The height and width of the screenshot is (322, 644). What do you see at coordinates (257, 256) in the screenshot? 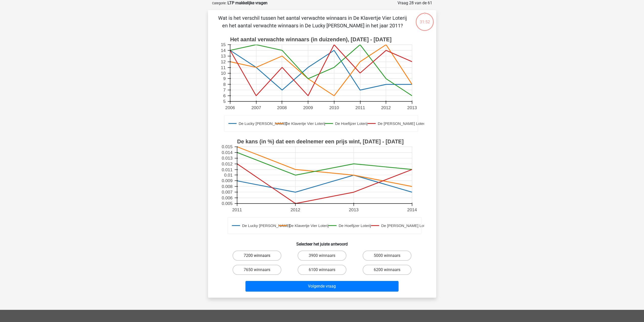
I see `label: 7200 winnaars` at bounding box center [257, 256].